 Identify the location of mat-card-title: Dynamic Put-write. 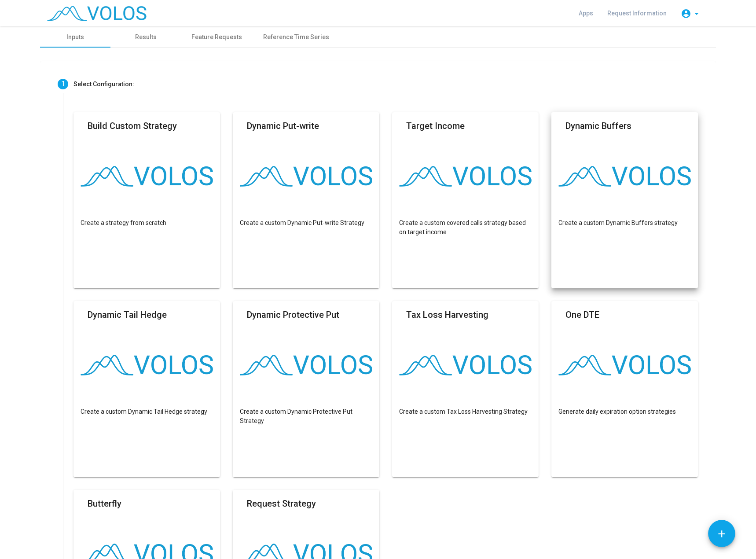
(283, 126).